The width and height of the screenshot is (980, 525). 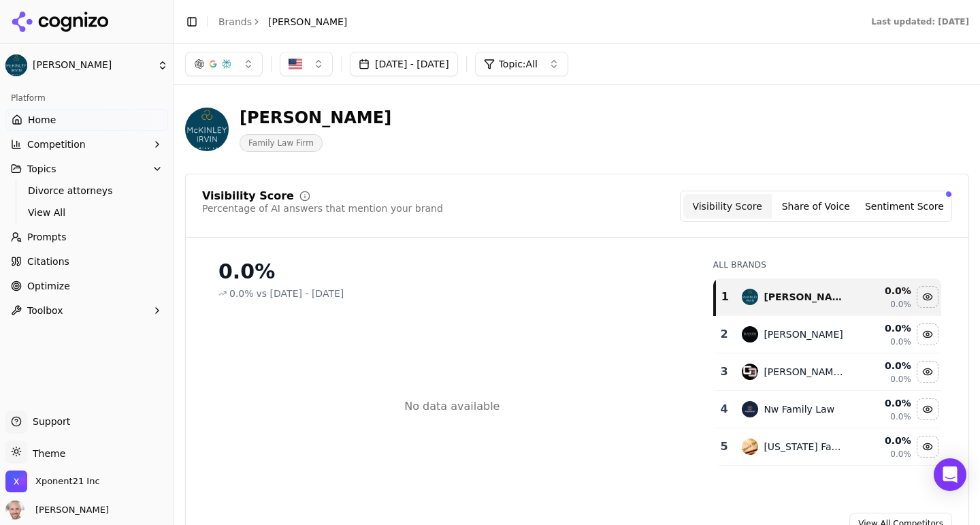 I want to click on div: Percentage of AI answers that mention your brand, so click(x=323, y=209).